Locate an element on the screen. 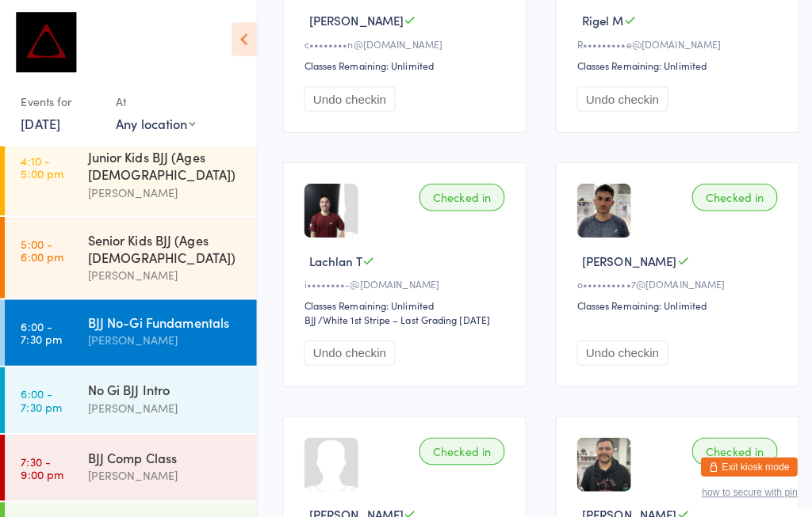 The image size is (812, 517). time: 5:00 - 6:00 pm is located at coordinates (41, 247).